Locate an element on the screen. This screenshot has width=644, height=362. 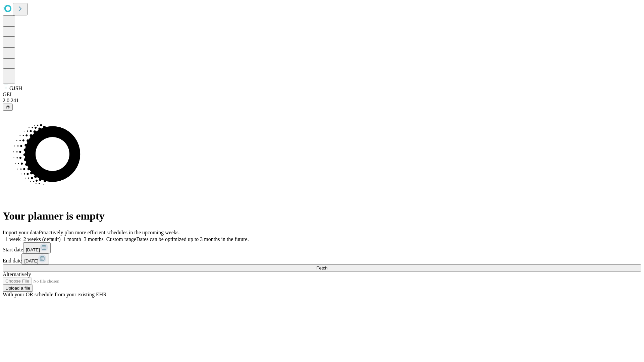
span: Alternatively is located at coordinates (17, 274).